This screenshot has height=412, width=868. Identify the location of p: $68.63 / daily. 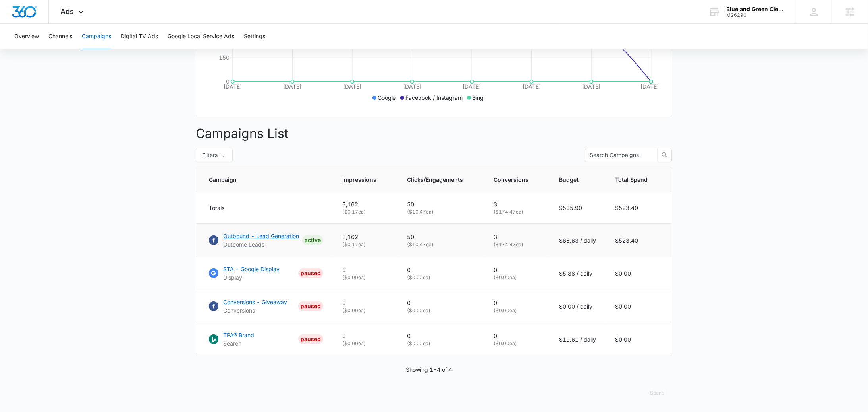
(577, 240).